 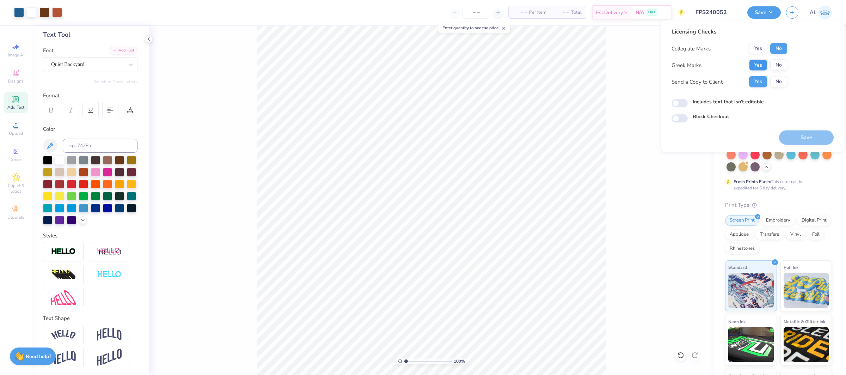 I want to click on div: Vinyl, so click(x=796, y=234).